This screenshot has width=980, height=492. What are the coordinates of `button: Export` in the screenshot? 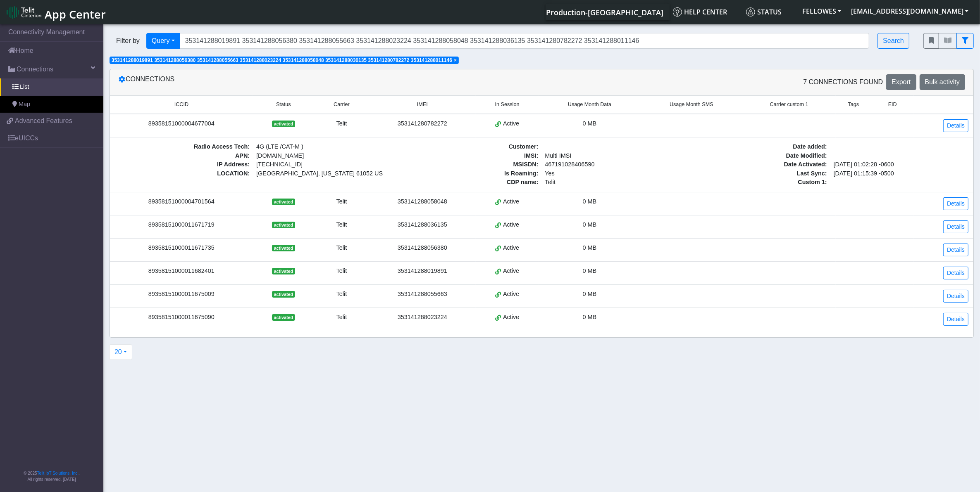 It's located at (901, 82).